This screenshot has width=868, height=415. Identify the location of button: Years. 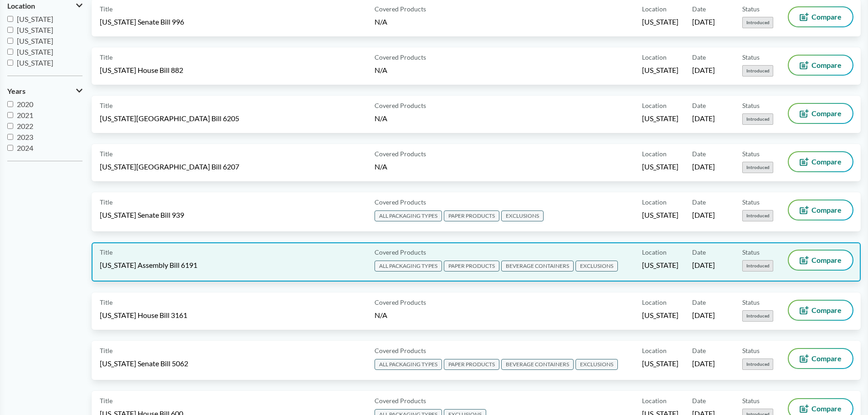
(45, 91).